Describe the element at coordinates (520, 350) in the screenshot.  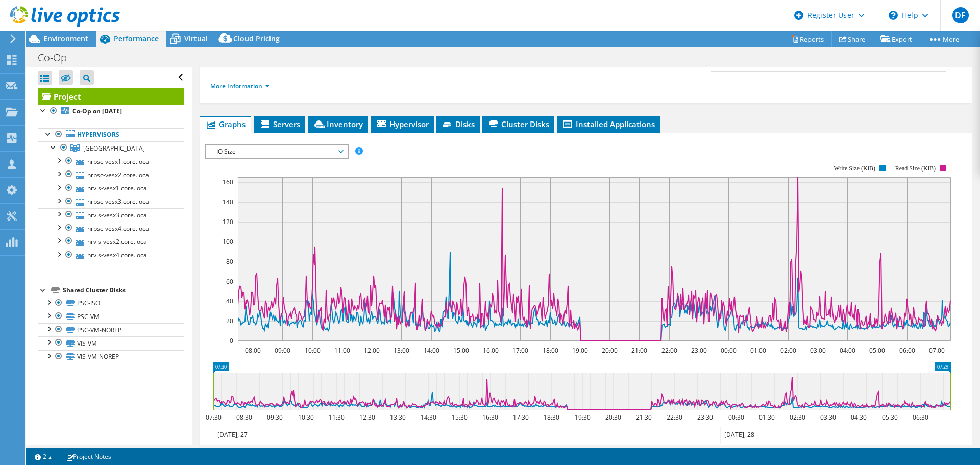
I see `text: 17:00` at that location.